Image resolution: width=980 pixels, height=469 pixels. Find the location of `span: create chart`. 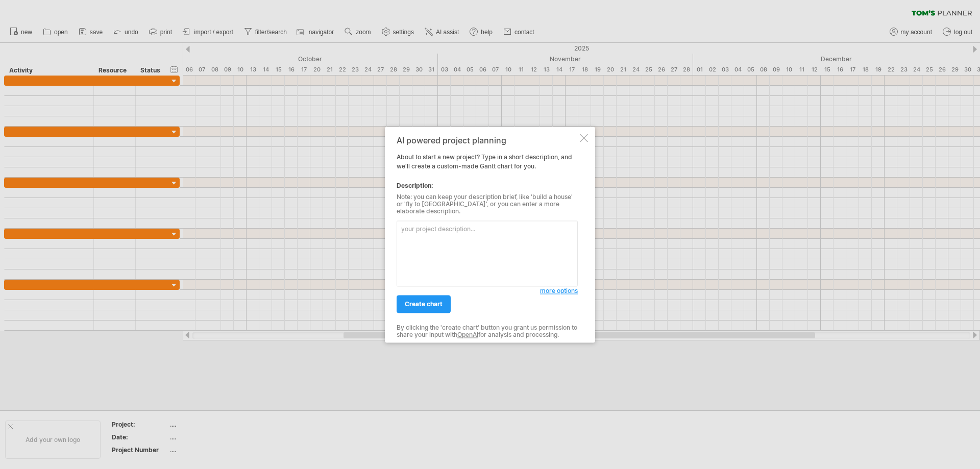

span: create chart is located at coordinates (424, 304).